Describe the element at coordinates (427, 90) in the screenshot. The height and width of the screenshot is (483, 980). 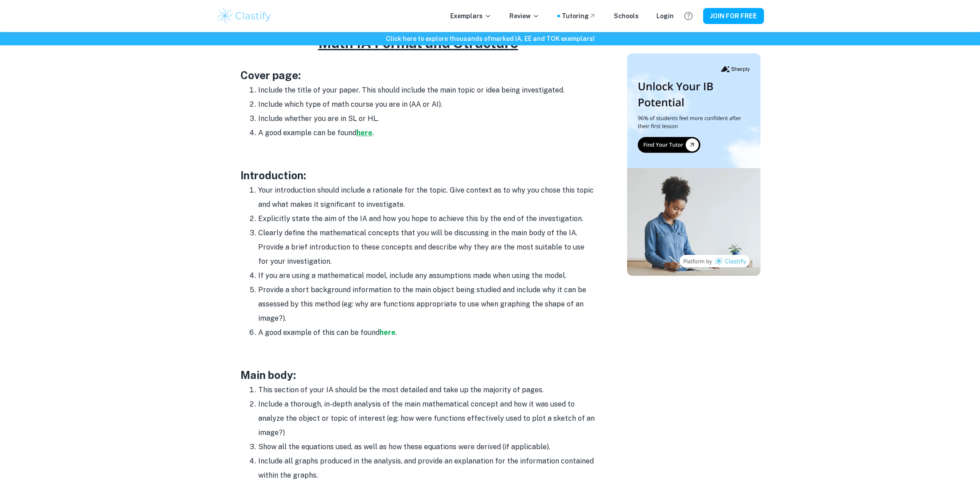
I see `li: Include the title of your paper. This should include the main topic or idea being investigated.` at that location.